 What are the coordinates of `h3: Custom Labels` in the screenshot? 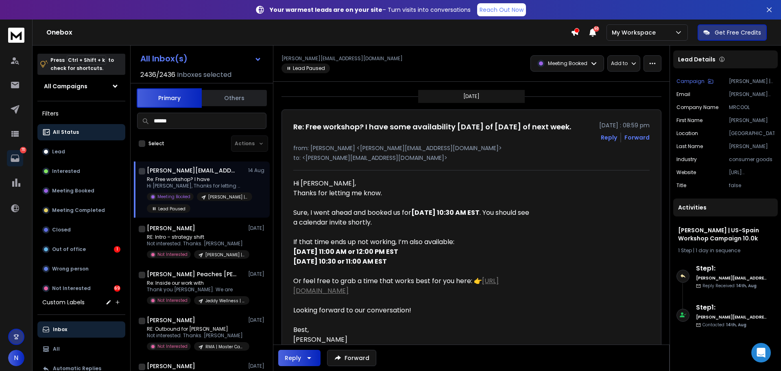 It's located at (63, 302).